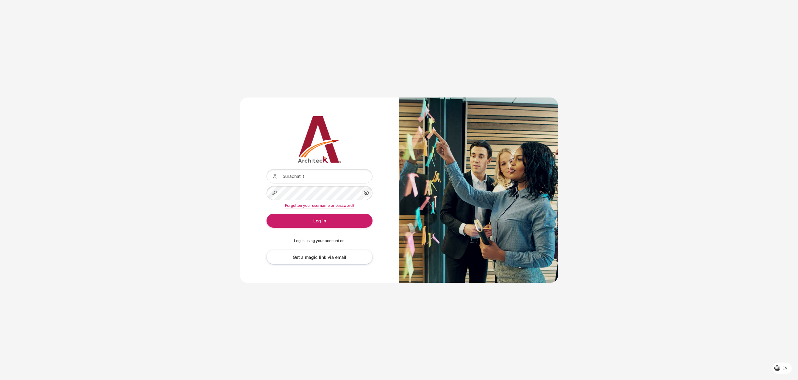 The height and width of the screenshot is (380, 798). I want to click on input: Username or email, so click(320, 176).